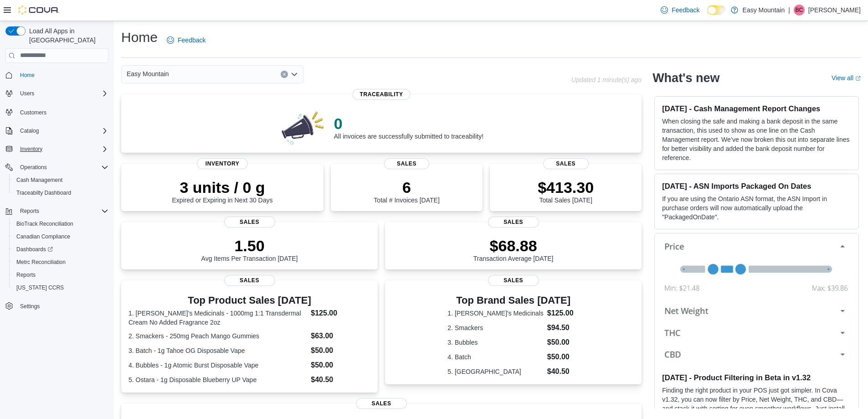  I want to click on a: Customers, so click(33, 112).